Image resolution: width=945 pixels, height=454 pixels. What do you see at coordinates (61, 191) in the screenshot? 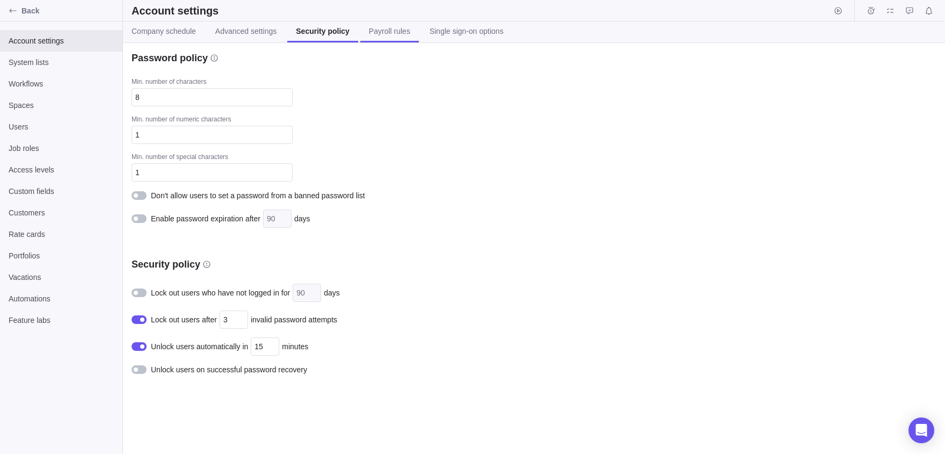
I see `span: Custom fields` at bounding box center [61, 191].